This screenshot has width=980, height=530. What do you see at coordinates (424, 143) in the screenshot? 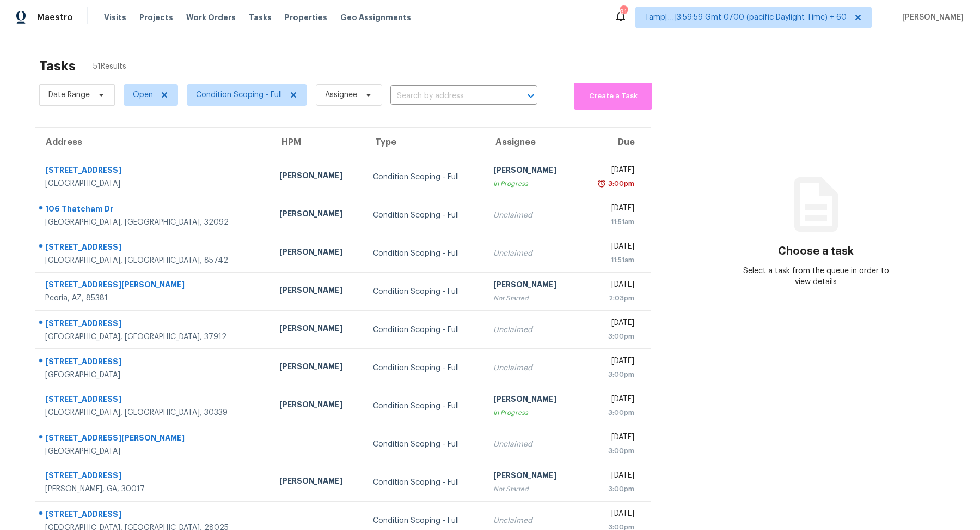
I see `th: Type` at bounding box center [424, 143].